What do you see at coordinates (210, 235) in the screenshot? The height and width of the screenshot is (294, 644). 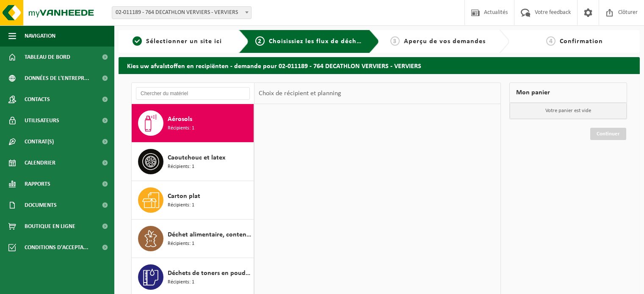 I see `span: Déchet alimentaire, contenant des produits d'origine animale, non emballé, catégorie 3` at bounding box center [210, 235].